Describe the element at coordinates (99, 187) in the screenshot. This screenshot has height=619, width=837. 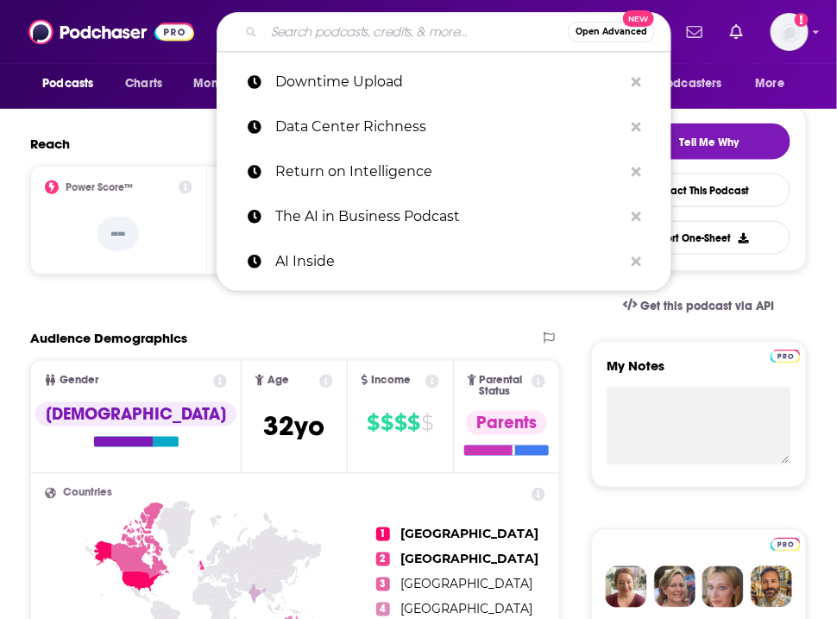
I see `h2: Power Score™` at that location.